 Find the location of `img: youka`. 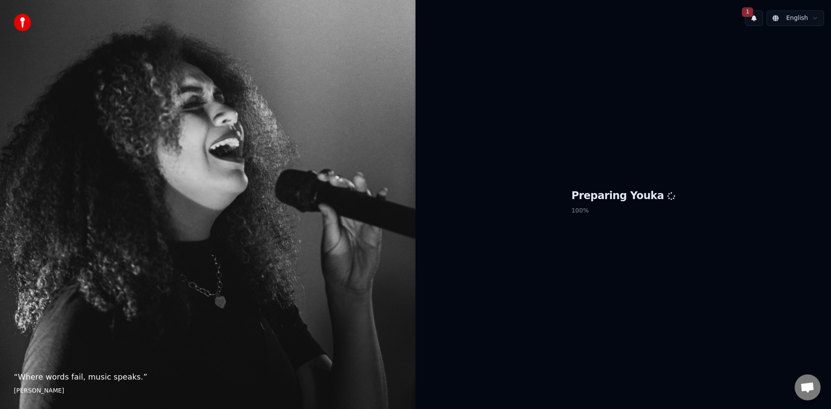

img: youka is located at coordinates (22, 22).